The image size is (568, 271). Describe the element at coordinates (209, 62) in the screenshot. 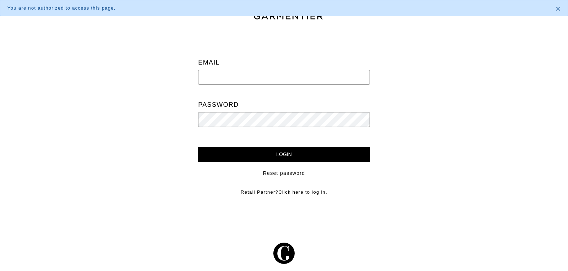

I see `label: Email` at that location.